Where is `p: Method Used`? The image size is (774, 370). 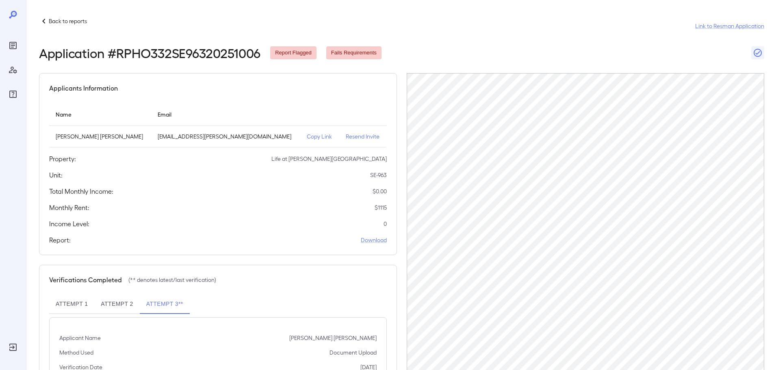 p: Method Used is located at coordinates (76, 353).